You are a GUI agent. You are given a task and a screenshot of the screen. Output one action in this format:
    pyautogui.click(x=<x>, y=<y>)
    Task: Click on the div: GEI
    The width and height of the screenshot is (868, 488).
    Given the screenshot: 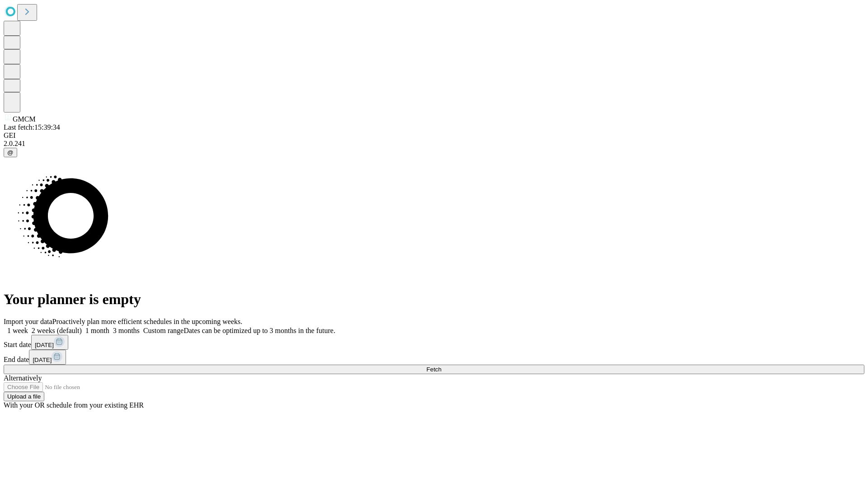 What is the action you would take?
    pyautogui.click(x=434, y=136)
    